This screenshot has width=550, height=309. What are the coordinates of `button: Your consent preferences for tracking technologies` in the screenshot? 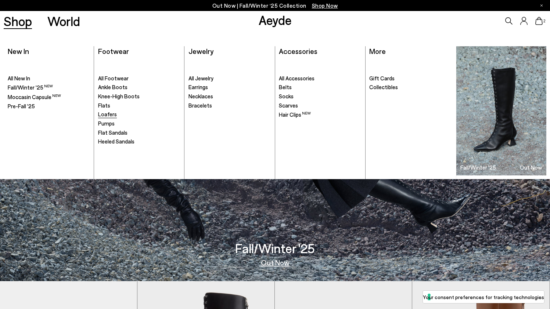 It's located at (484, 297).